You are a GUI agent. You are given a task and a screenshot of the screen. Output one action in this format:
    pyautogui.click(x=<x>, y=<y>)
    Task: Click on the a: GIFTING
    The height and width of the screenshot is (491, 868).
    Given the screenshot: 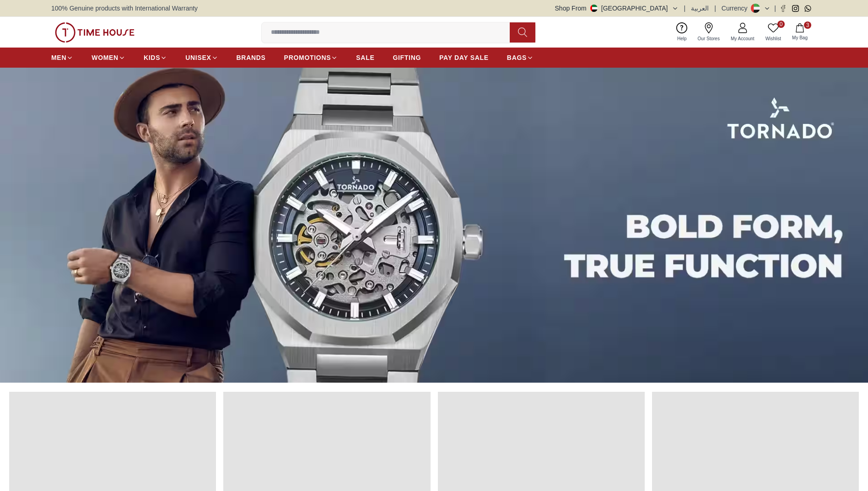 What is the action you would take?
    pyautogui.click(x=406, y=58)
    